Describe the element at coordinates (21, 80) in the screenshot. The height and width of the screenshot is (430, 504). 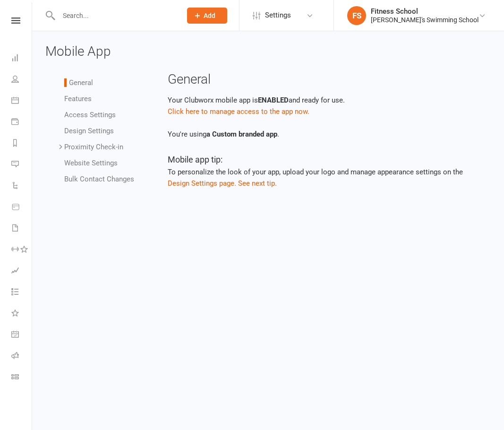
I see `a: People` at that location.